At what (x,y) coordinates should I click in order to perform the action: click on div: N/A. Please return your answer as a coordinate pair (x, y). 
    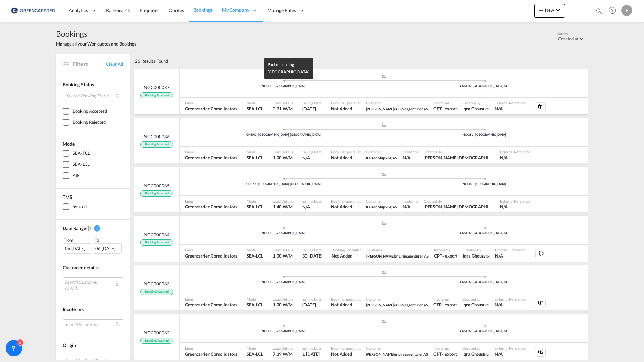
    Looking at the image, I should click on (406, 206).